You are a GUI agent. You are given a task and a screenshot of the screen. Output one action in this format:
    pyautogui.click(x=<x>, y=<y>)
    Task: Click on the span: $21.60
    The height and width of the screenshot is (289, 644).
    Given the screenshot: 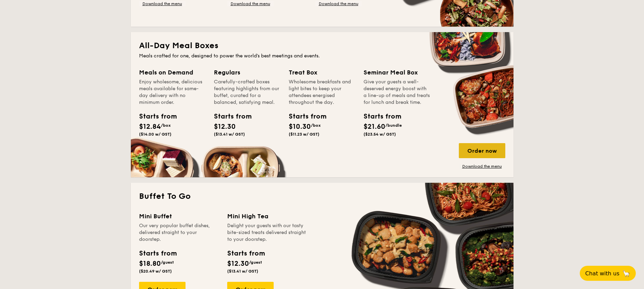 What is the action you would take?
    pyautogui.click(x=374, y=127)
    